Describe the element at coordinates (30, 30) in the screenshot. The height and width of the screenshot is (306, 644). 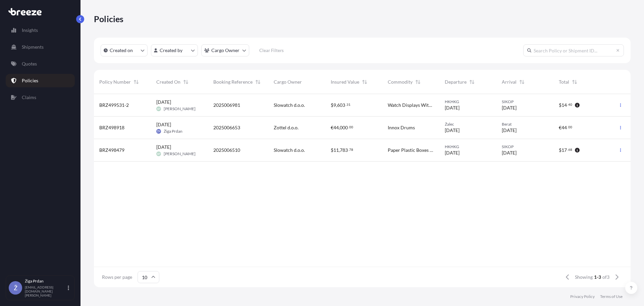
I see `p: Insights` at that location.